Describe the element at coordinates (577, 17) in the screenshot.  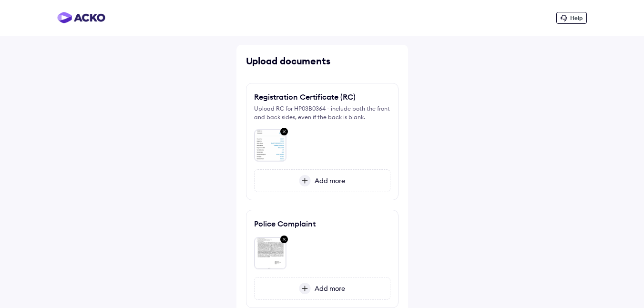
I see `span: Help` at that location.